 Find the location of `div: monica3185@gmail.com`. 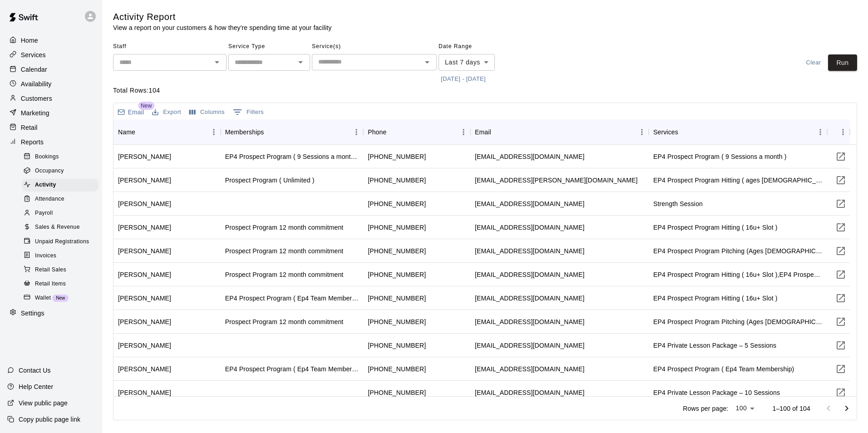

div: monica3185@gmail.com is located at coordinates (529, 369).